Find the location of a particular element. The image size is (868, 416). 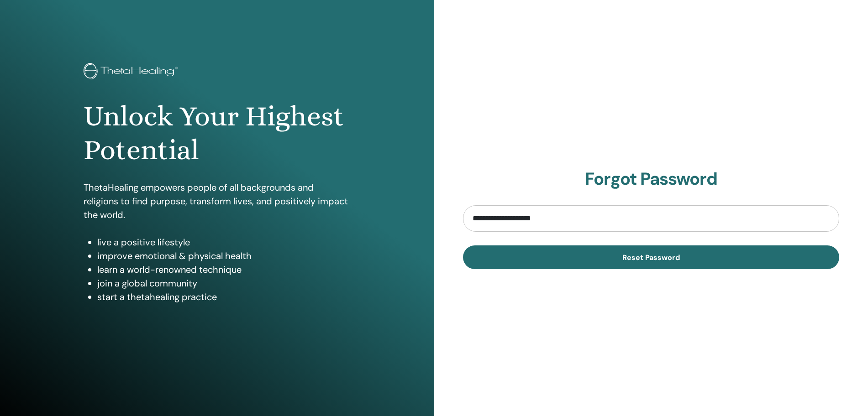

li: live a positive lifestyle is located at coordinates (224, 242).